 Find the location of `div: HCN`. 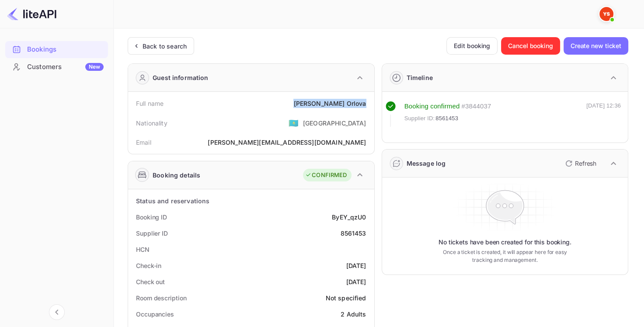

div: HCN is located at coordinates (143, 249).